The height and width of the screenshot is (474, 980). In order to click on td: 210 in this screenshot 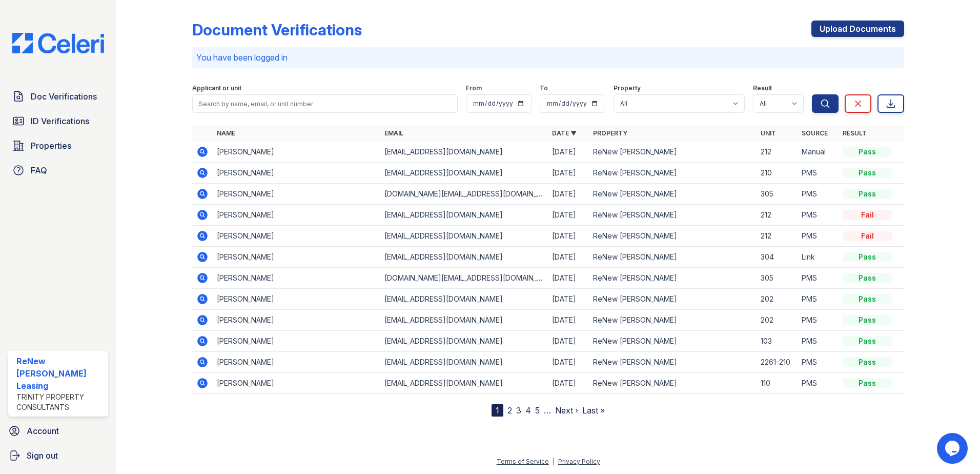, I will do `click(777, 173)`.